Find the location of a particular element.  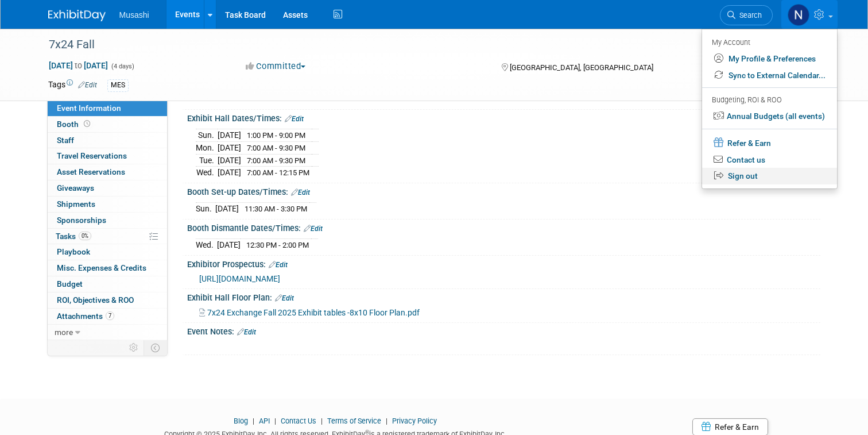

a: 7x24 Exchange Fall 2025 Exhibit tables -8x10 Floor Plan.pdf is located at coordinates (310, 313).